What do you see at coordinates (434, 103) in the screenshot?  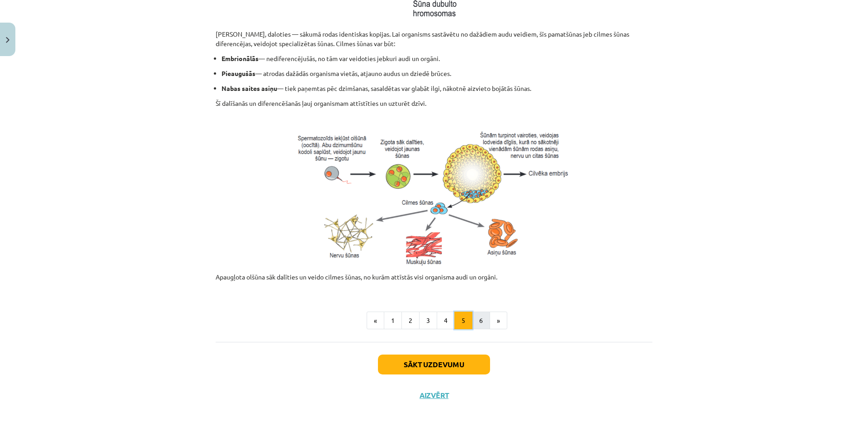 I see `p: Šī dalīšanās un diferencēšanās ļauj organismam attīstīties un uzturēt dzīvi.` at bounding box center [434, 103].